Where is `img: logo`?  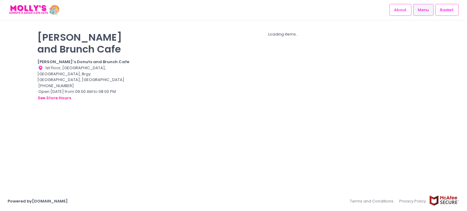
img: logo is located at coordinates (34, 10).